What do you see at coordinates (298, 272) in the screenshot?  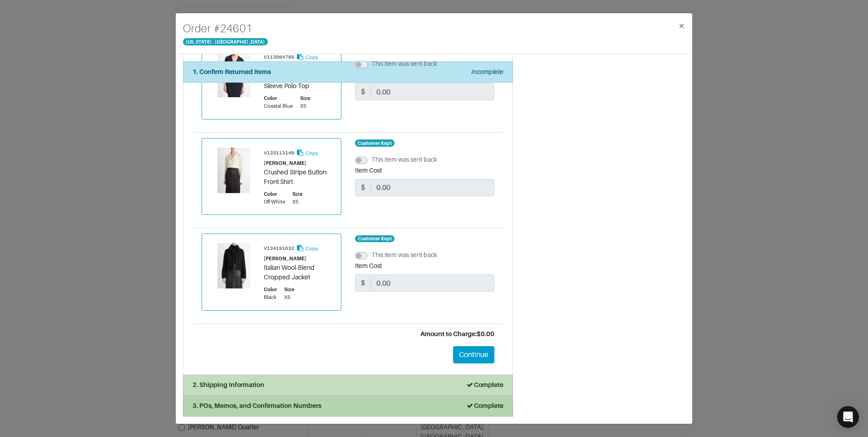 I see `div: Italian Wool-Blend Cropped Jacket` at bounding box center [298, 272].